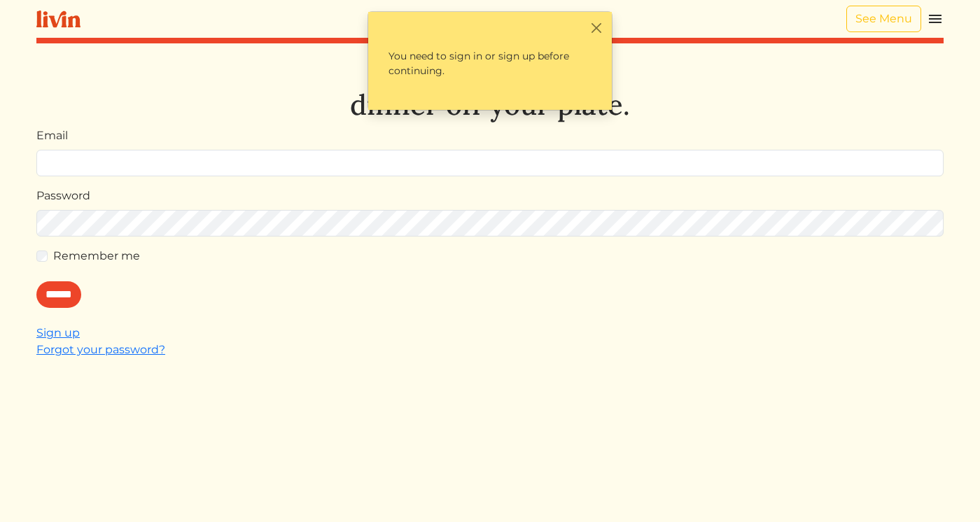  I want to click on label: Password, so click(63, 196).